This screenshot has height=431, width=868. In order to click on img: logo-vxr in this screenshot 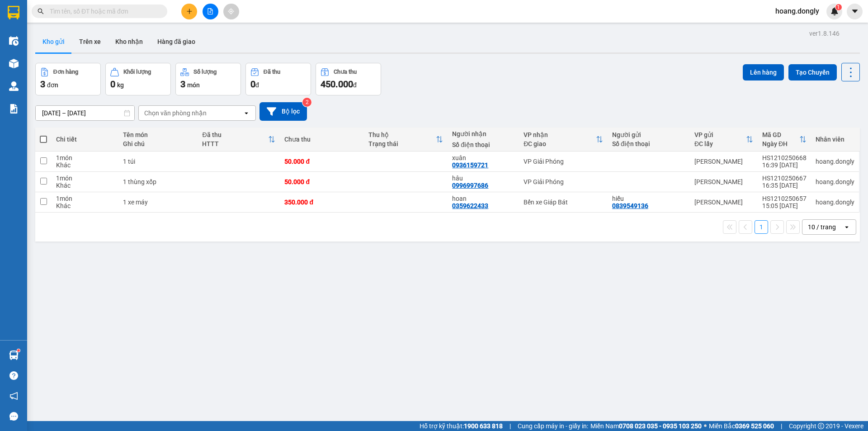, I will do `click(14, 13)`.